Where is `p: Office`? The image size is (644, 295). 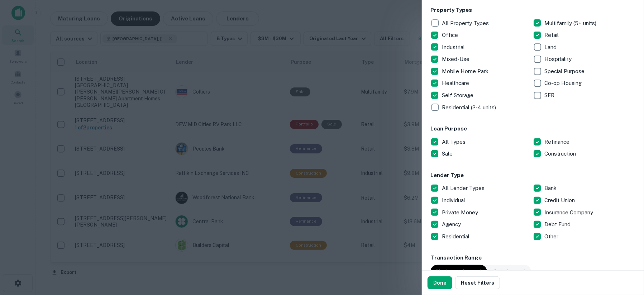
p: Office is located at coordinates (450, 35).